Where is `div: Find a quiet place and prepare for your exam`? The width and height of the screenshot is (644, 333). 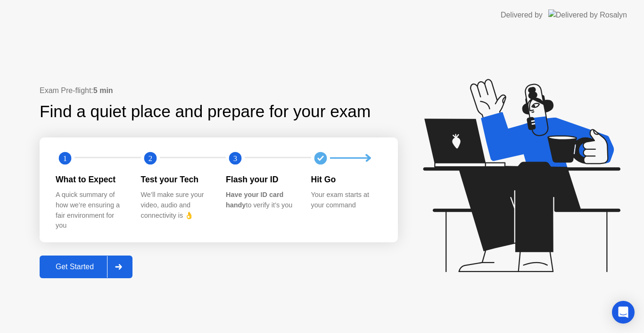
div: Find a quiet place and prepare for your exam is located at coordinates (205, 111).